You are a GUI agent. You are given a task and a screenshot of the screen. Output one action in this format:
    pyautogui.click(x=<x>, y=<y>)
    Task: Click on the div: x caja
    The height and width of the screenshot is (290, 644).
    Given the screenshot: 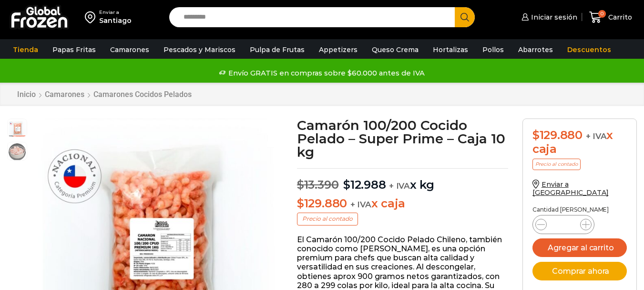 What is the action you would take?
    pyautogui.click(x=580, y=142)
    